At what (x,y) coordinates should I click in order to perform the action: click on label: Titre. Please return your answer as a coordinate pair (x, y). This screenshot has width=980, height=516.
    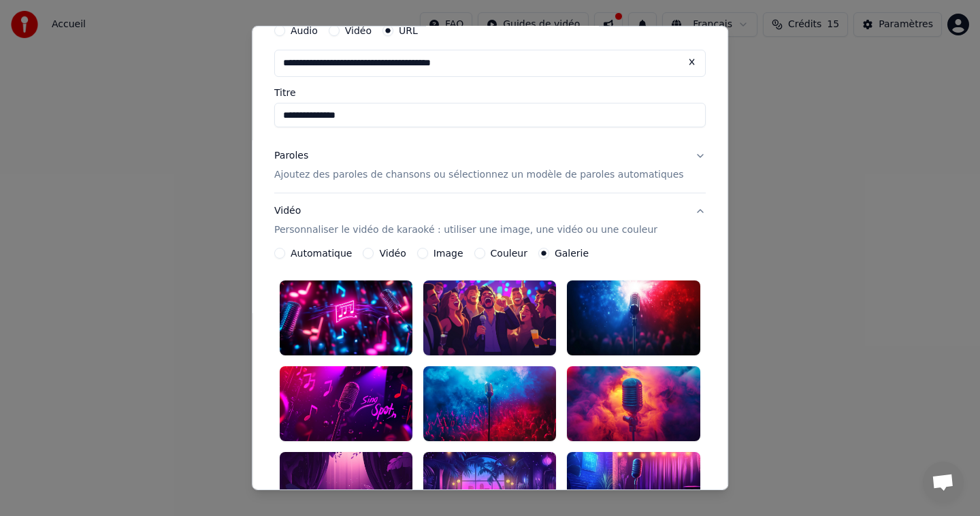
    Looking at the image, I should click on (490, 92).